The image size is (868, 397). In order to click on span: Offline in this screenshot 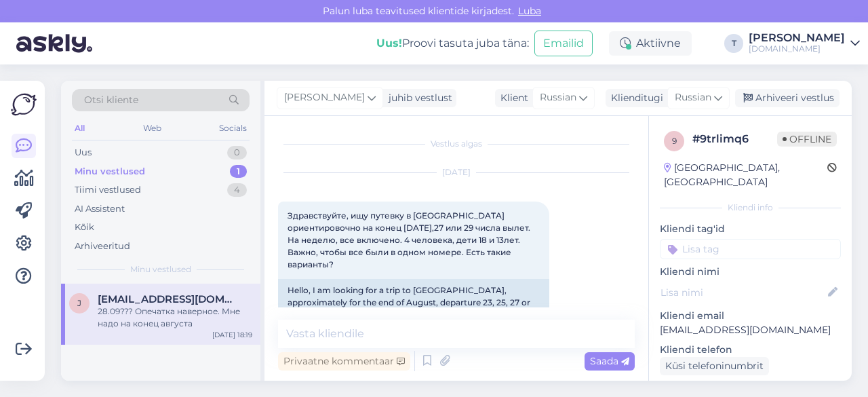, I will do `click(807, 139)`.